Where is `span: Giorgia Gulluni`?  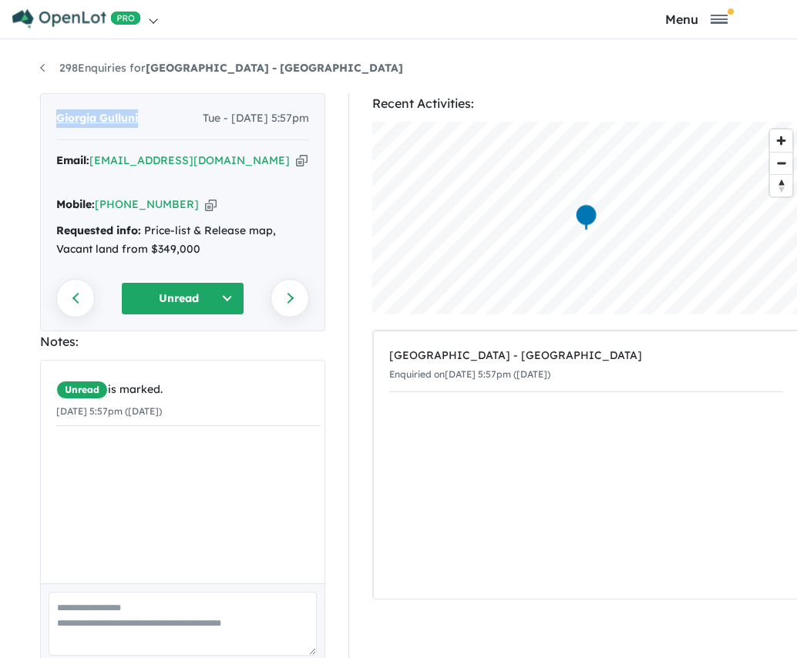 span: Giorgia Gulluni is located at coordinates (97, 119).